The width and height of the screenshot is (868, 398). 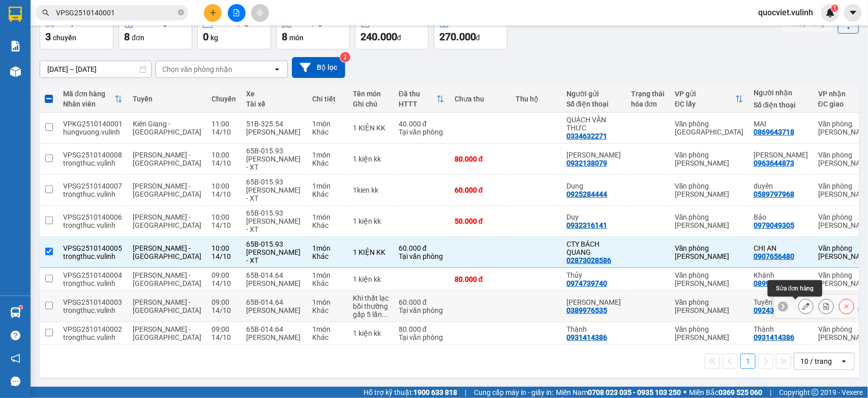 What do you see at coordinates (593, 248) in the screenshot?
I see `div: CTY BÁCH QUANG` at bounding box center [593, 248].